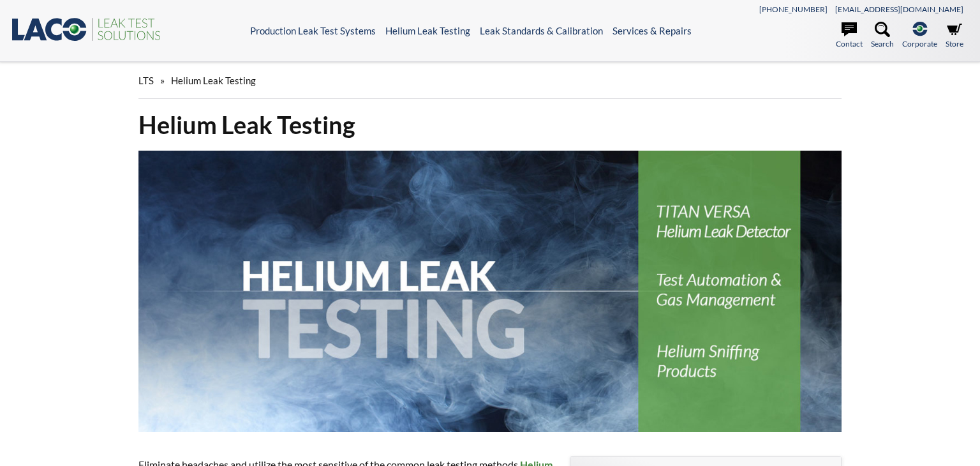 The image size is (980, 466). Describe the element at coordinates (427, 31) in the screenshot. I see `a: Helium Leak Testing` at that location.